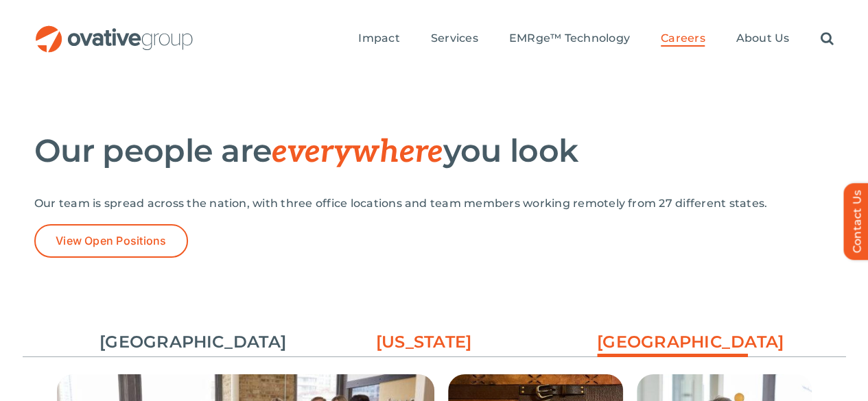  Describe the element at coordinates (763, 39) in the screenshot. I see `a: About Us` at that location.